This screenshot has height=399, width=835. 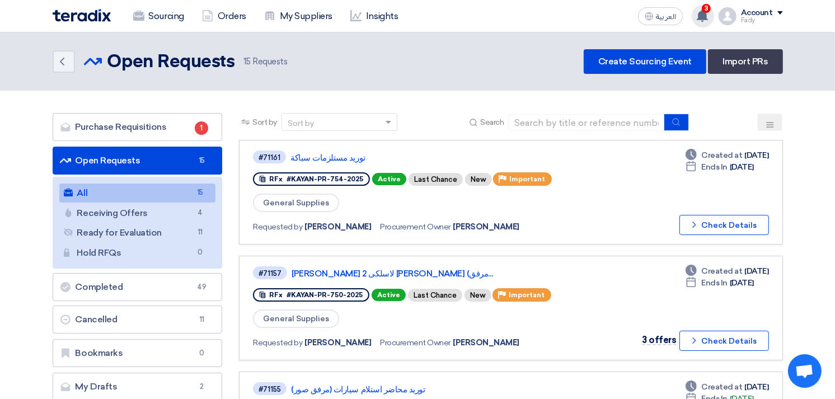 What do you see at coordinates (138, 233) in the screenshot?
I see `a: Ready for Evaluation` at bounding box center [138, 233].